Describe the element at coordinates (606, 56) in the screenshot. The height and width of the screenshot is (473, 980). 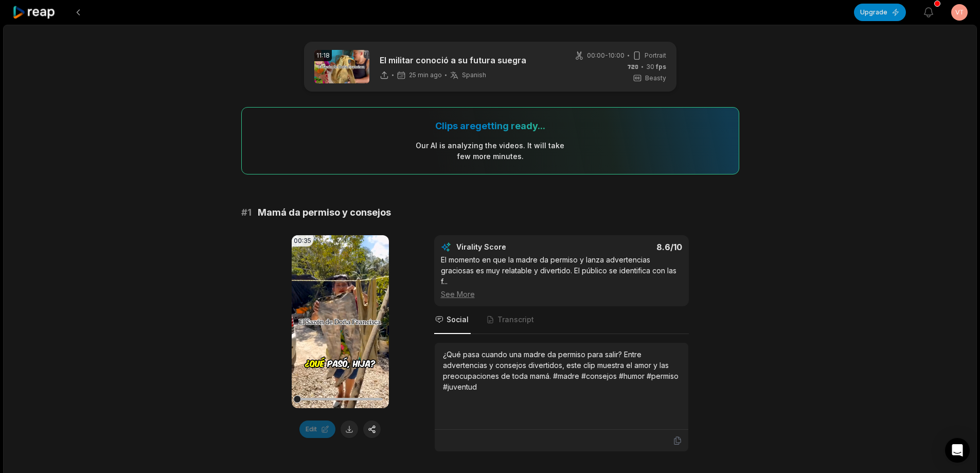
I see `span: 00:00 - 10:00` at that location.